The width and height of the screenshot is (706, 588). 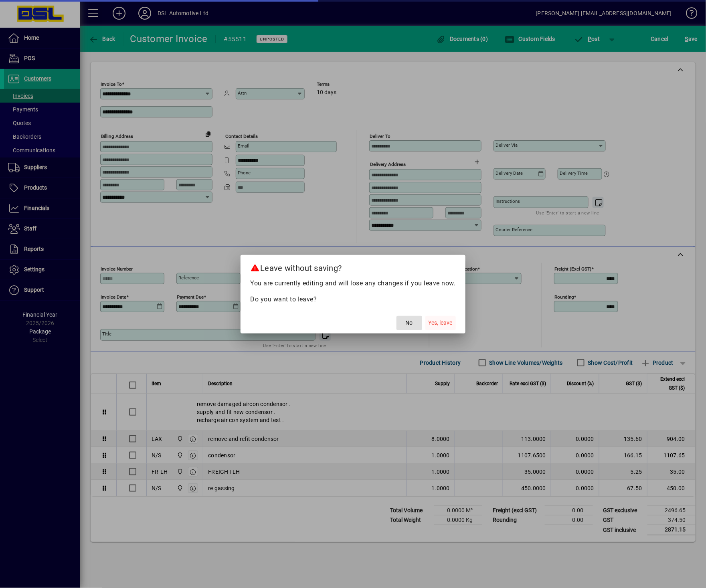 What do you see at coordinates (441, 323) in the screenshot?
I see `button: Yes, leave` at bounding box center [441, 323].